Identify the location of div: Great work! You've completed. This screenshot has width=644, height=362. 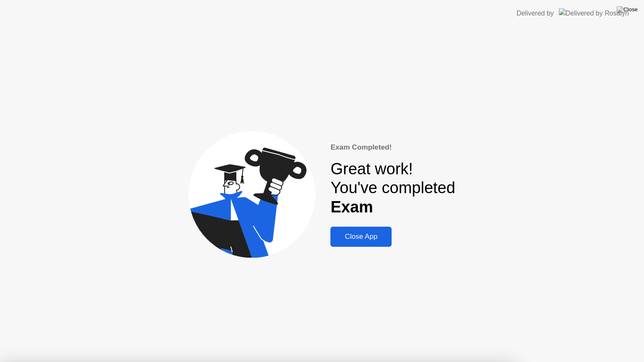
(393, 188).